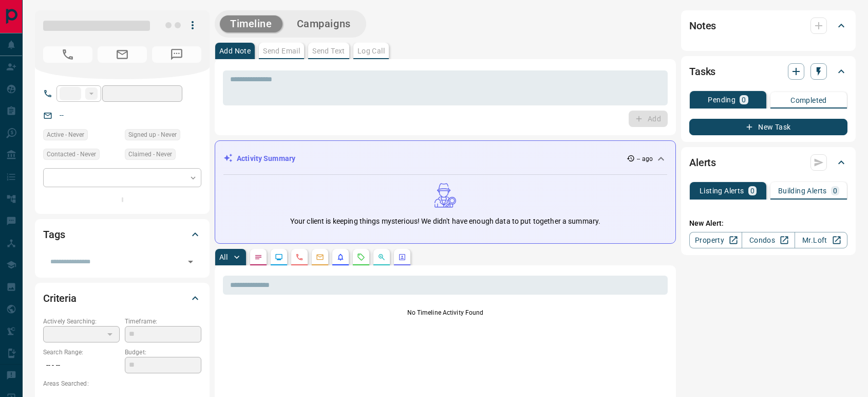  Describe the element at coordinates (702, 25) in the screenshot. I see `h2: Notes` at that location.